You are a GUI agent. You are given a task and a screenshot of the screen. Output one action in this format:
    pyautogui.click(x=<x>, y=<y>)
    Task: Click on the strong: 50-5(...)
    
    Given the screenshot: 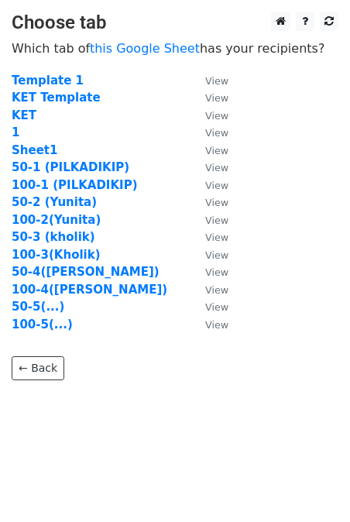 What is the action you would take?
    pyautogui.click(x=38, y=307)
    